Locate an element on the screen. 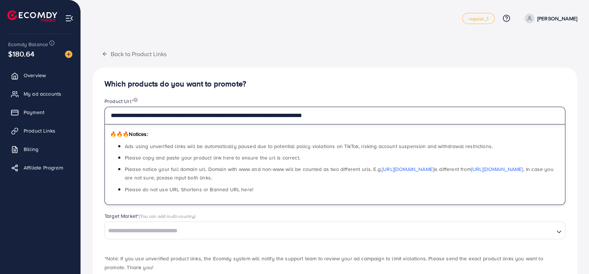 This screenshot has height=274, width=589. label: Target Market is located at coordinates (150, 216).